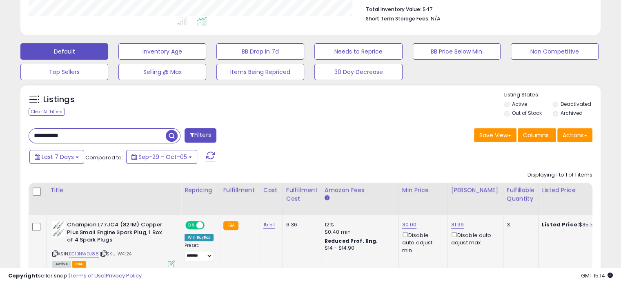  Describe the element at coordinates (199, 252) in the screenshot. I see `div: Preset:` at that location.